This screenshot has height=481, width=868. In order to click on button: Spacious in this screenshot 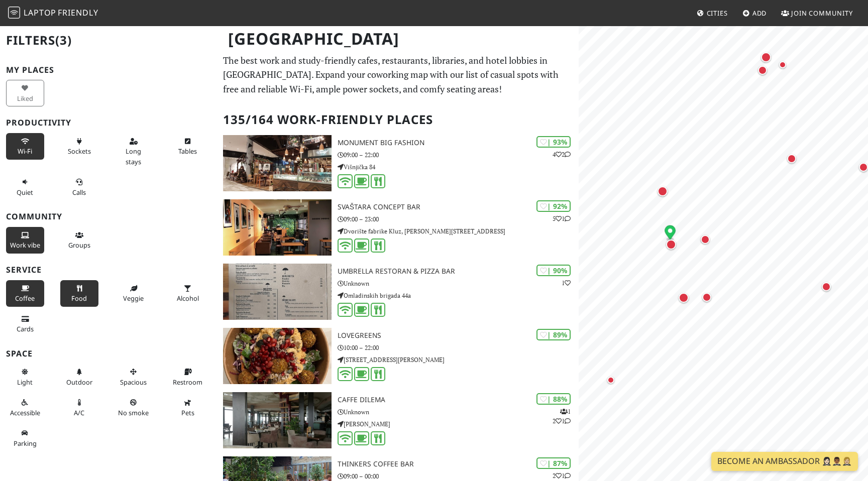, I will do `click(134, 377)`.